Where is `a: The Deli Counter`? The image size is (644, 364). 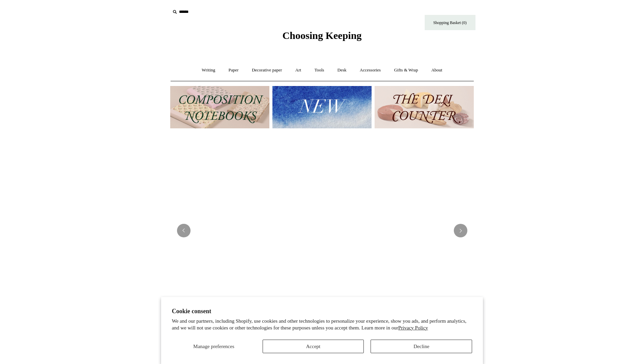
a: The Deli Counter is located at coordinates (424, 107).